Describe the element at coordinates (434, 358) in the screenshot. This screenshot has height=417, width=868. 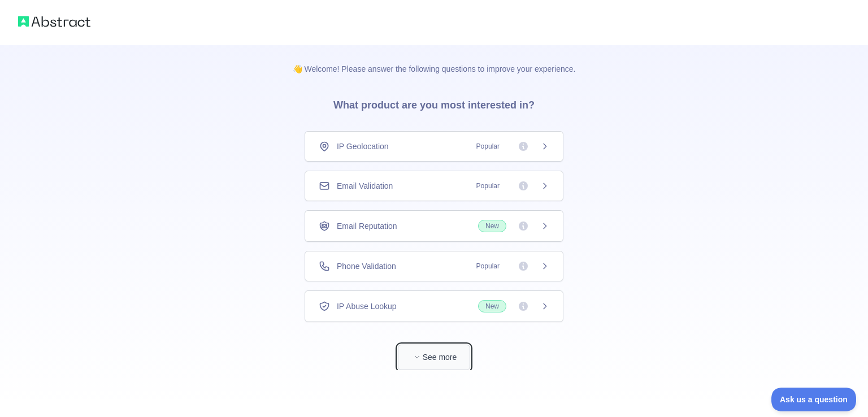
I see `button: See more` at that location.